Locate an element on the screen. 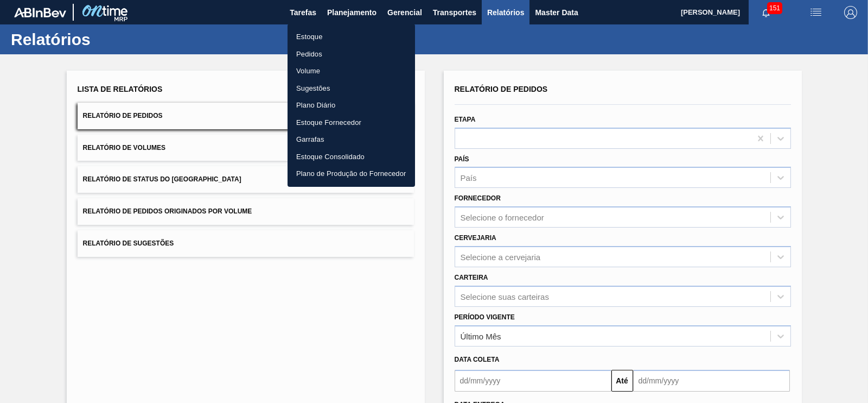 Image resolution: width=868 pixels, height=403 pixels. a: Estoque Fornecedor is located at coordinates (351, 123).